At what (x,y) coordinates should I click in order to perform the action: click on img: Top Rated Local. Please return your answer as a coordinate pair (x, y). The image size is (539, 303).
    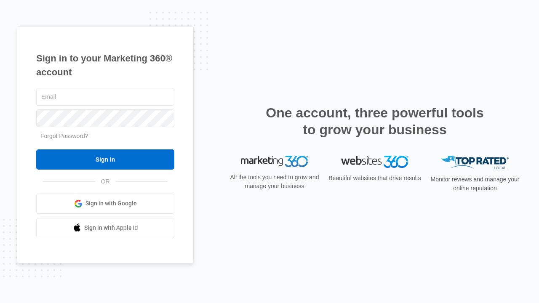
    Looking at the image, I should click on (475, 163).